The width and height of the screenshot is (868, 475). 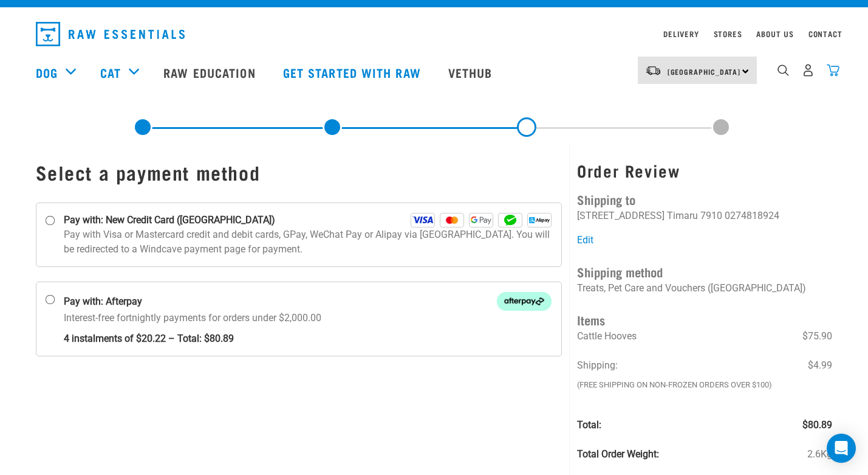 What do you see at coordinates (705, 199) in the screenshot?
I see `h4: Shipping to` at bounding box center [705, 199].